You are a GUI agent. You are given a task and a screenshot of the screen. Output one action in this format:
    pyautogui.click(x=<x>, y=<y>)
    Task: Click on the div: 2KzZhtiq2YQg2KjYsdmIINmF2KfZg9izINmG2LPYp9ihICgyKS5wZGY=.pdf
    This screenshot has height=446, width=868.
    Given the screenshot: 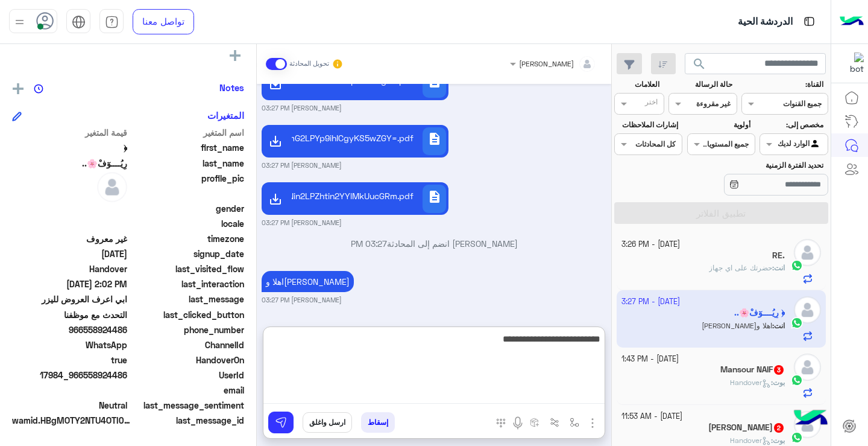 What is the action you would take?
    pyautogui.click(x=355, y=141)
    